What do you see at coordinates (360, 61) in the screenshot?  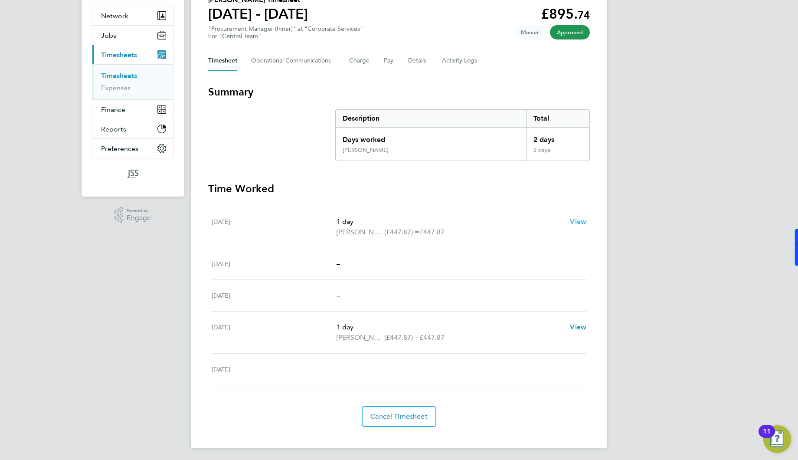 I see `button: Charge` at bounding box center [360, 61].